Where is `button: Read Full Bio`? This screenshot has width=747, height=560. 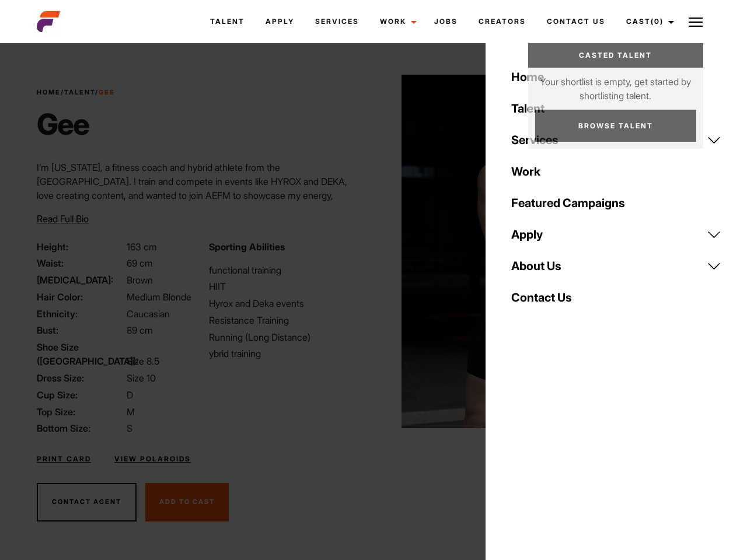
button: Read Full Bio is located at coordinates (62, 219).